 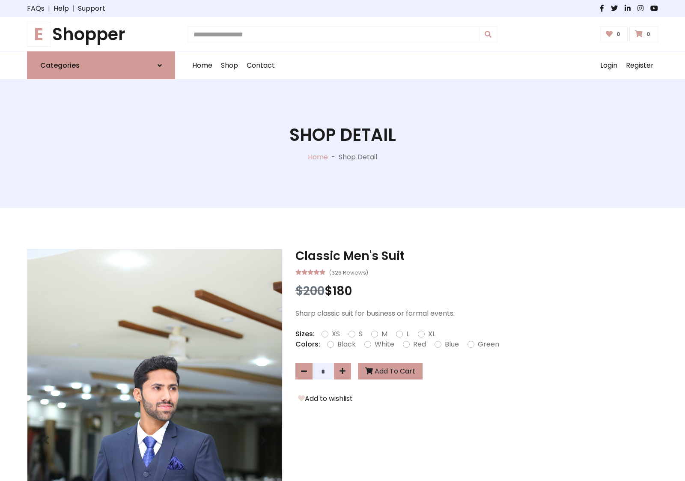 What do you see at coordinates (342, 291) in the screenshot?
I see `span: 180` at bounding box center [342, 291].